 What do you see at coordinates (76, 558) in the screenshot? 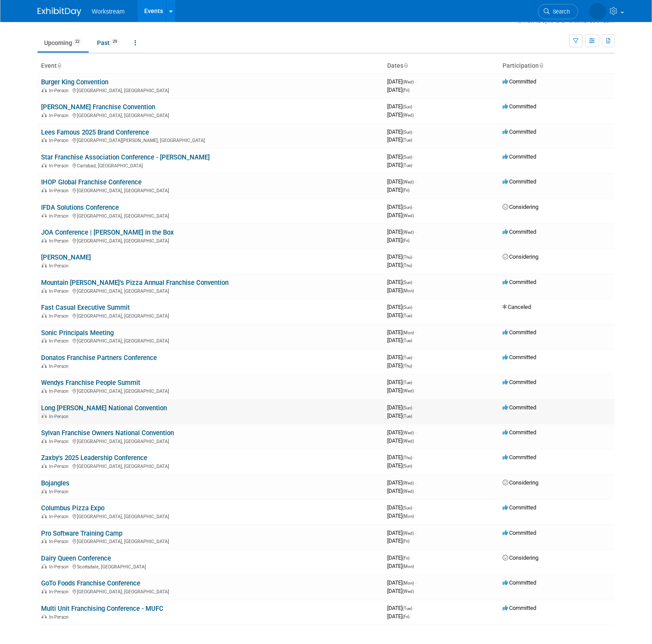
I see `a: Dairy Queen Conference` at bounding box center [76, 558].